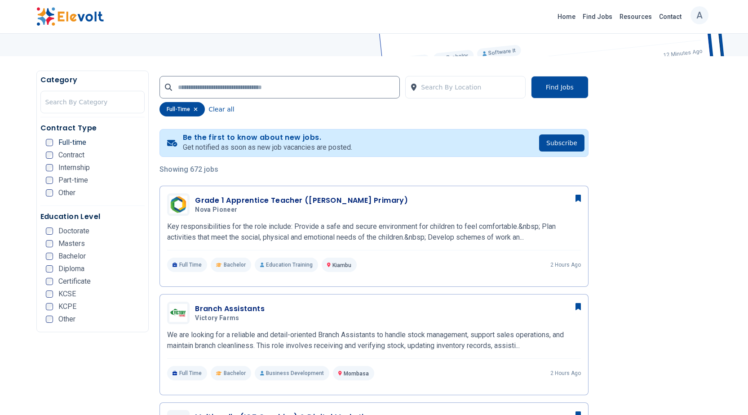 This screenshot has height=415, width=748. What do you see at coordinates (374, 341) in the screenshot?
I see `a: Victory FarmsBranch AssistantsVictory FarmsWe are looking for a reliable and detail-oriented Bran...` at bounding box center [374, 341].